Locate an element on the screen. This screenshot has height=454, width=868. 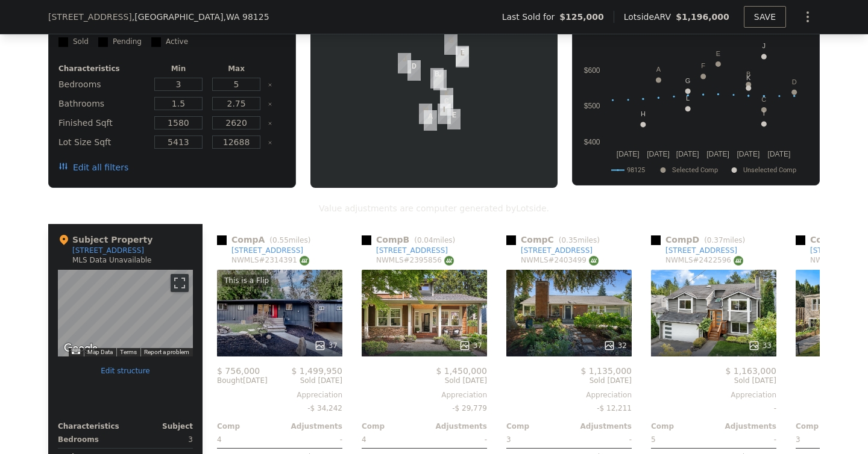
button: SAVE is located at coordinates (765, 17).